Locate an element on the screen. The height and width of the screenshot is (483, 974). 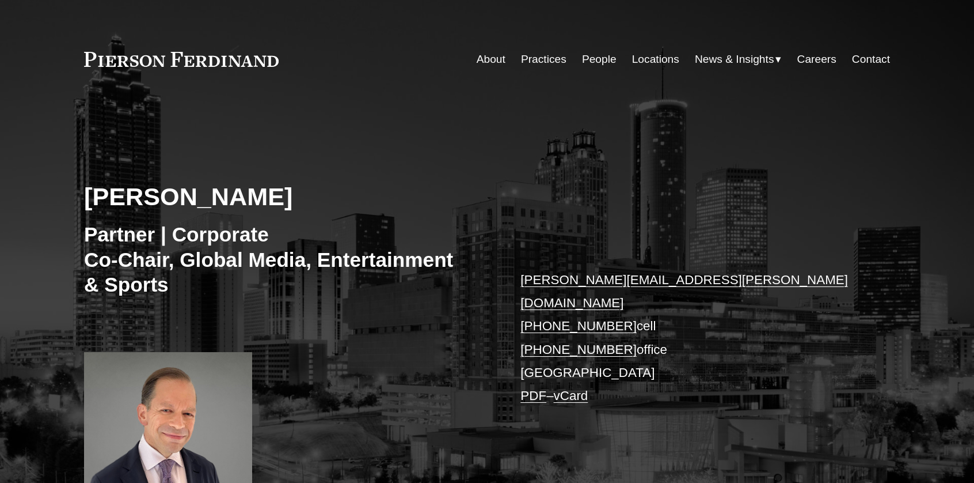
a: Practices is located at coordinates (544, 59).